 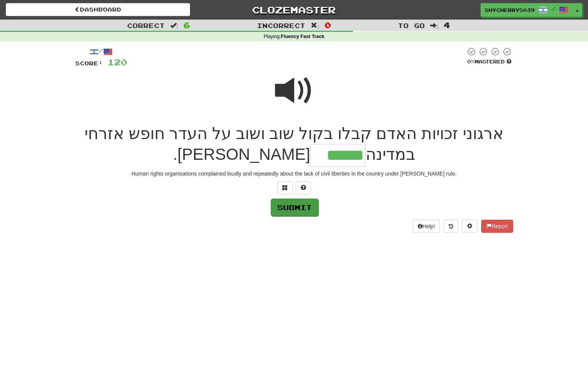 What do you see at coordinates (98, 9) in the screenshot?
I see `a: Dashboard` at bounding box center [98, 9].